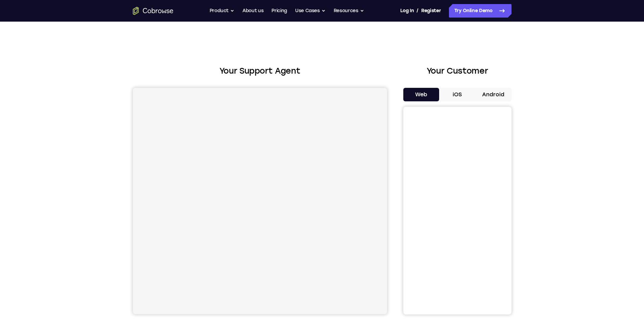 The height and width of the screenshot is (327, 644). What do you see at coordinates (421, 94) in the screenshot?
I see `button: Web` at bounding box center [421, 94].